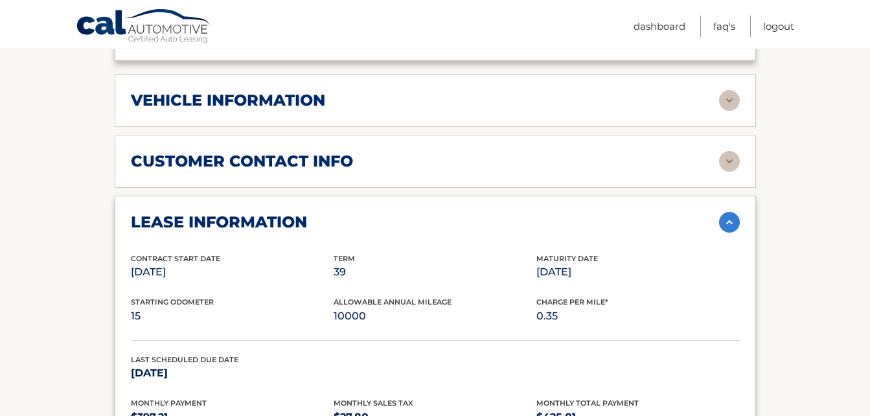 Image resolution: width=870 pixels, height=416 pixels. What do you see at coordinates (373, 403) in the screenshot?
I see `span: Monthly Sales Tax` at bounding box center [373, 403].